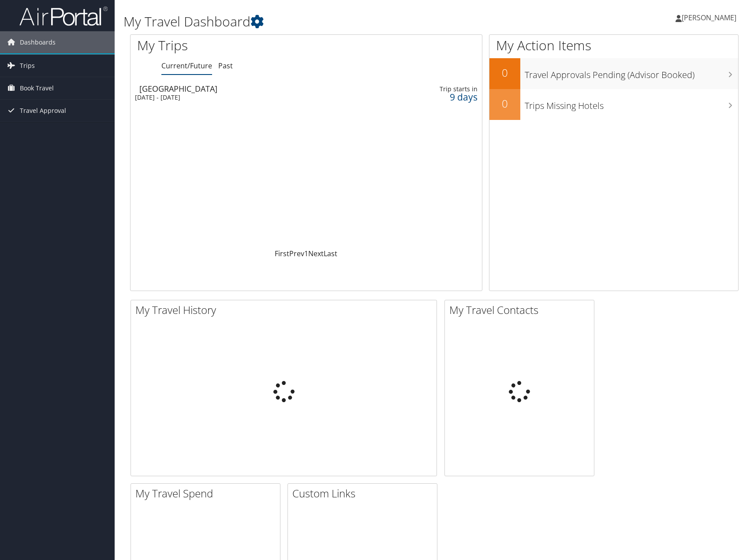 The image size is (754, 560). I want to click on img: airportal-logo.png, so click(64, 16).